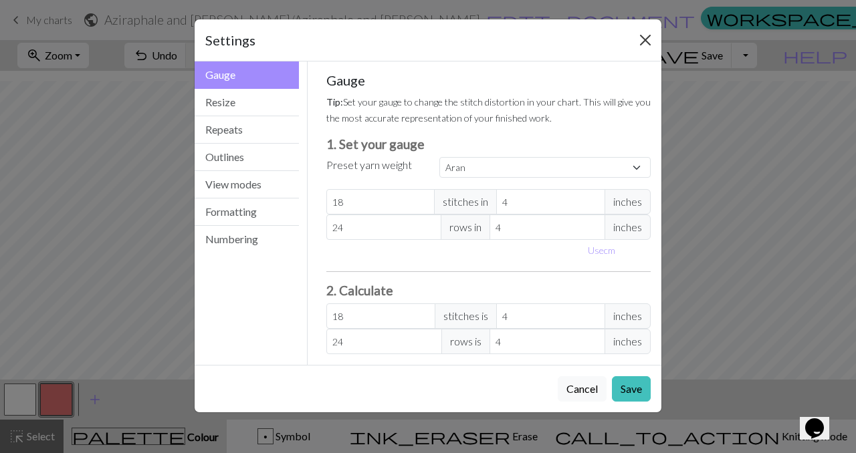 The height and width of the screenshot is (453, 856). What do you see at coordinates (489, 290) in the screenshot?
I see `h3: 2. Calculate` at bounding box center [489, 290].